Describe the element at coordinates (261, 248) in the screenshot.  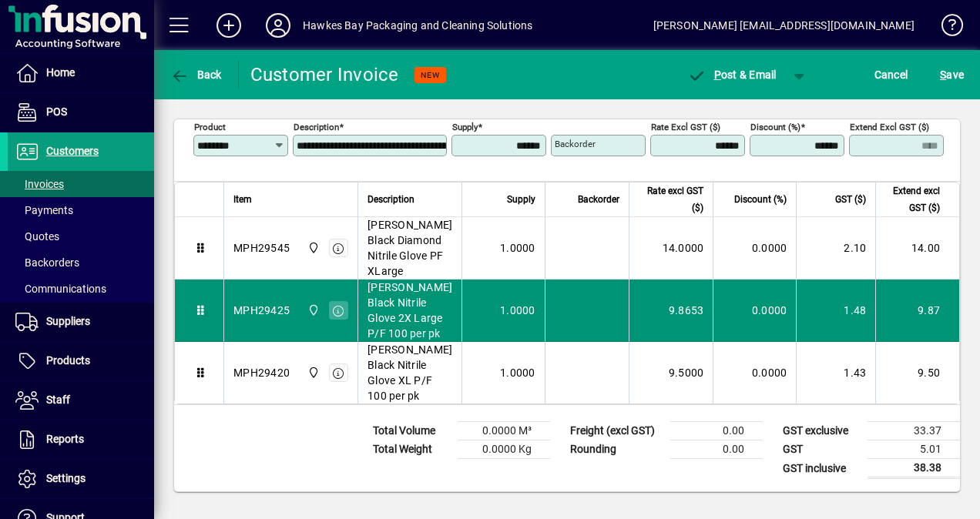
I see `div: MPH29545` at that location.